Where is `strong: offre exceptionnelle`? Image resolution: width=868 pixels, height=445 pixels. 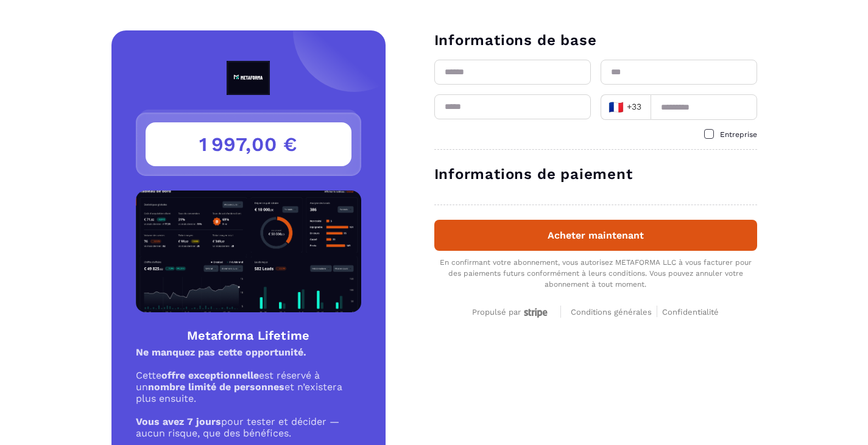 strong: offre exceptionnelle is located at coordinates (210, 375).